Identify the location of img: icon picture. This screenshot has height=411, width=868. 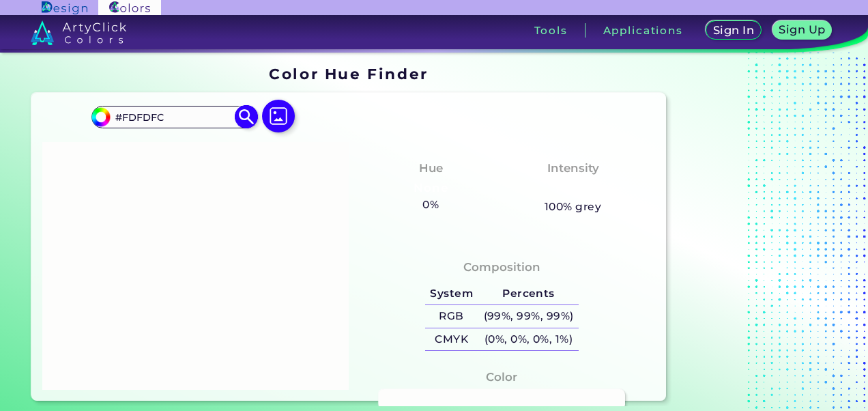
(278, 116).